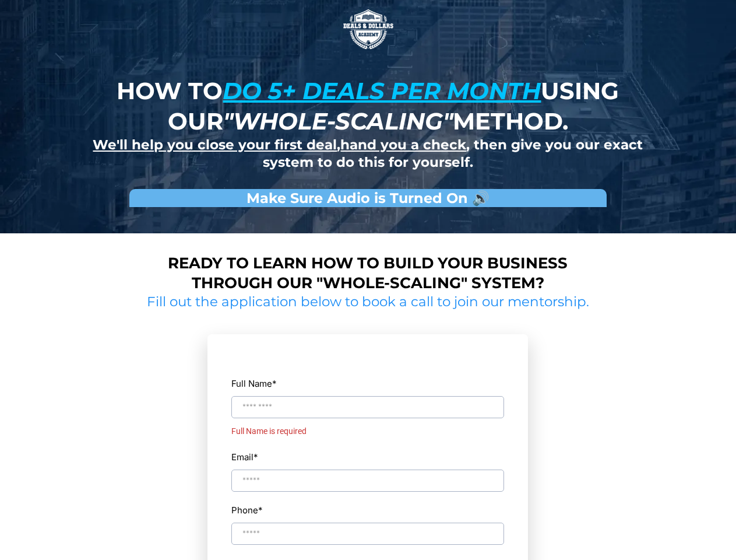  What do you see at coordinates (368, 383) in the screenshot?
I see `label: Full Name` at bounding box center [368, 383].